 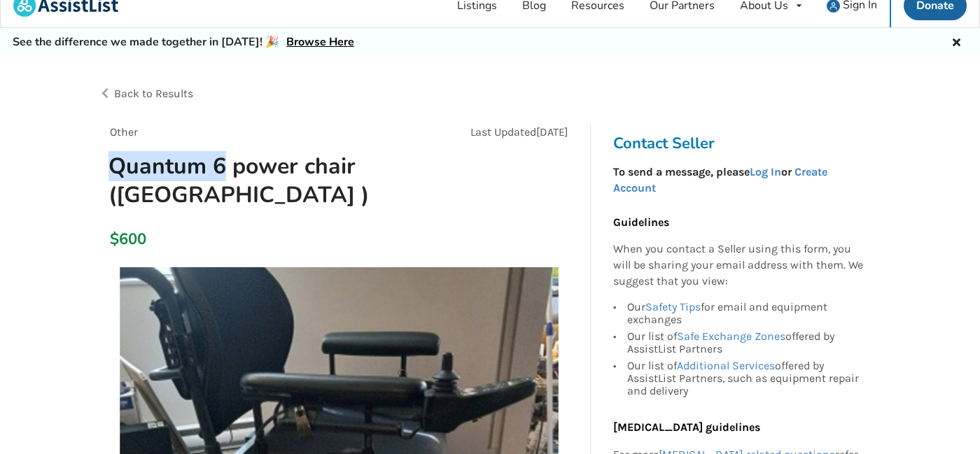 I want to click on a: Safe Exchange Zones, so click(x=731, y=336).